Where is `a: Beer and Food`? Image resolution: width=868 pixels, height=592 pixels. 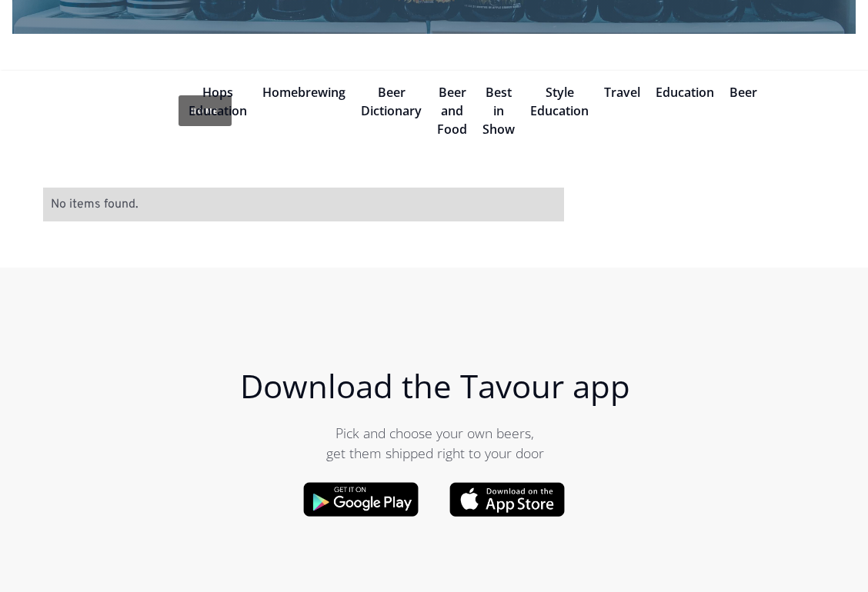
a: Beer and Food is located at coordinates (452, 111).